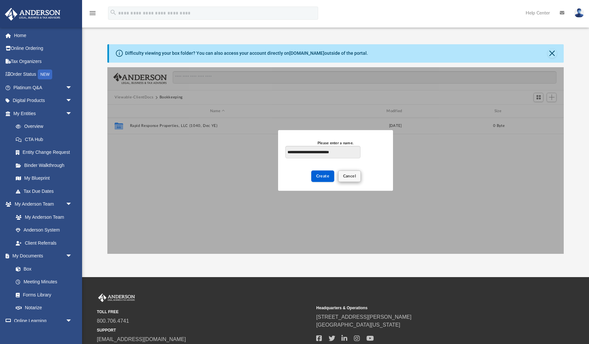 Image resolution: width=589 pixels, height=344 pixels. I want to click on small: SUPPORT, so click(204, 330).